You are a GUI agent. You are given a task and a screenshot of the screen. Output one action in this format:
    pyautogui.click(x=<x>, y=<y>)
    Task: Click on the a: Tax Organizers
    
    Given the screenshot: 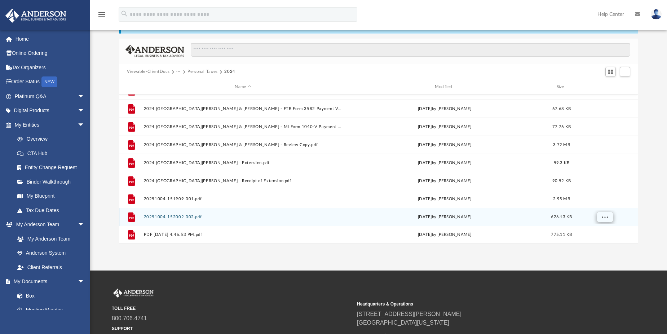 What is the action you would take?
    pyautogui.click(x=50, y=67)
    